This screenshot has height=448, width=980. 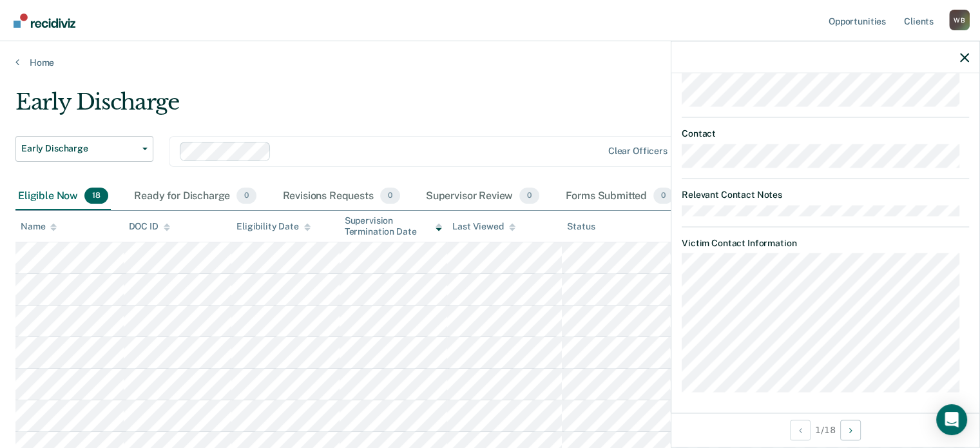 I want to click on div: Eligible Now, so click(x=63, y=197).